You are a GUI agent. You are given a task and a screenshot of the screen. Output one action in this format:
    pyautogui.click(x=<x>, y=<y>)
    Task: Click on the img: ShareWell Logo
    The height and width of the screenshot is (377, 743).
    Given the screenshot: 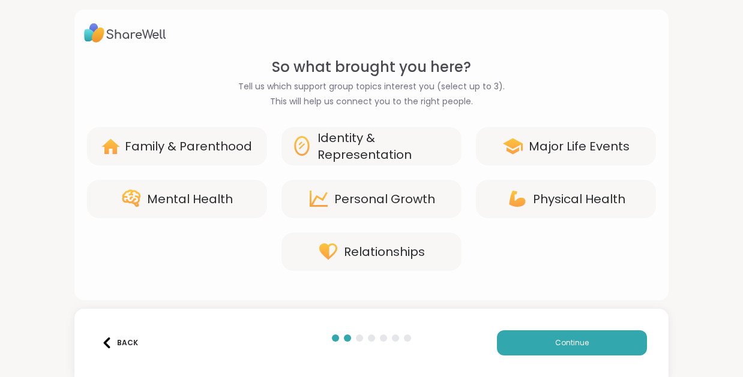 What is the action you would take?
    pyautogui.click(x=125, y=33)
    